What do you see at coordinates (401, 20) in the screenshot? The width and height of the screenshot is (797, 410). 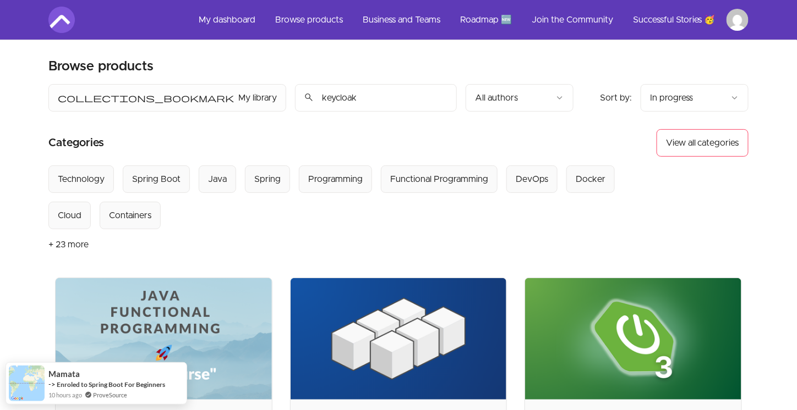 I see `a: Business and Teams` at bounding box center [401, 20].